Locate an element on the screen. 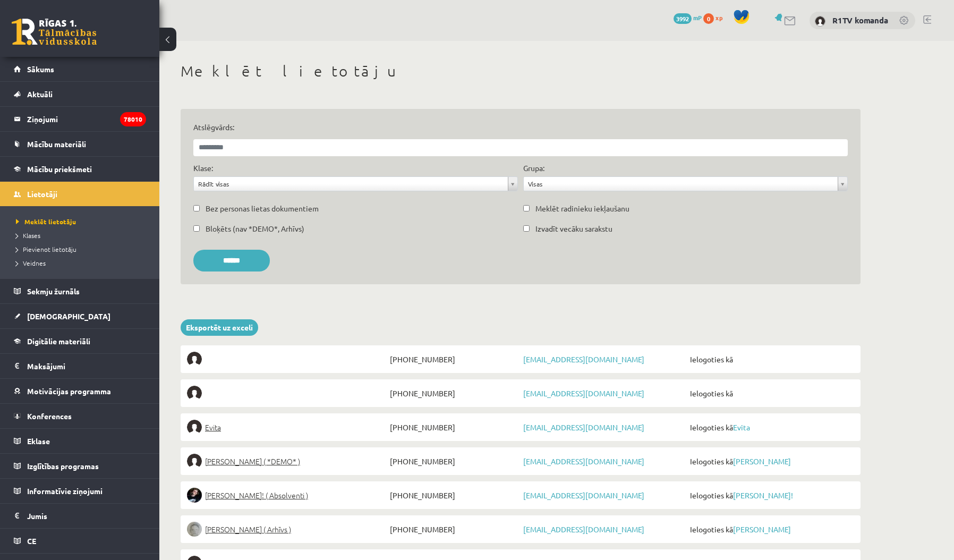  span: Pievienot lietotāju is located at coordinates (46, 249).